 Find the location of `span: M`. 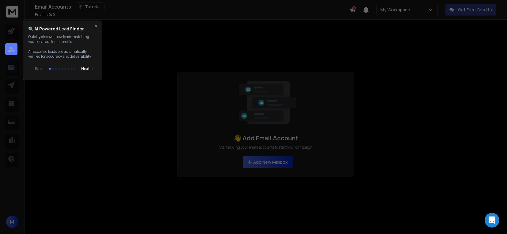

span: M is located at coordinates (12, 221).